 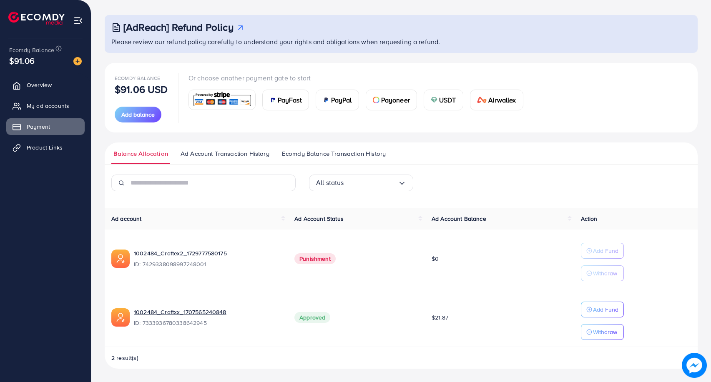 I want to click on span: Ad Account Balance, so click(x=458, y=219).